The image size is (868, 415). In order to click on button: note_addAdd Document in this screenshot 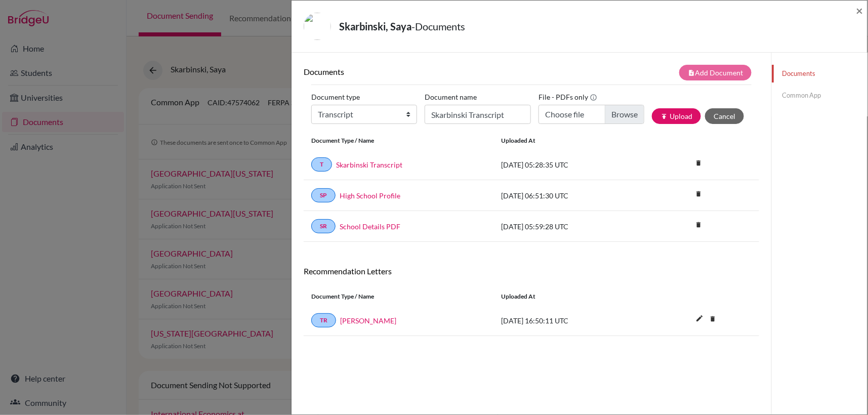, I will do `click(715, 72)`.